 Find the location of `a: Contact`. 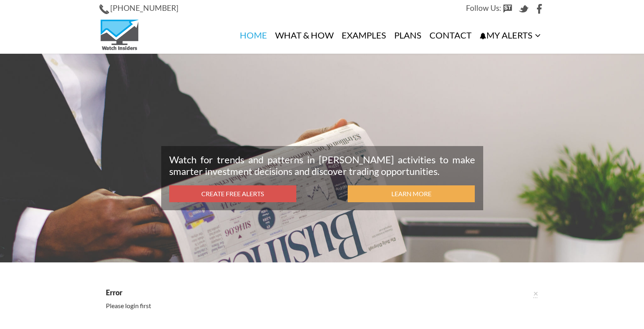

a: Contact is located at coordinates (450, 35).